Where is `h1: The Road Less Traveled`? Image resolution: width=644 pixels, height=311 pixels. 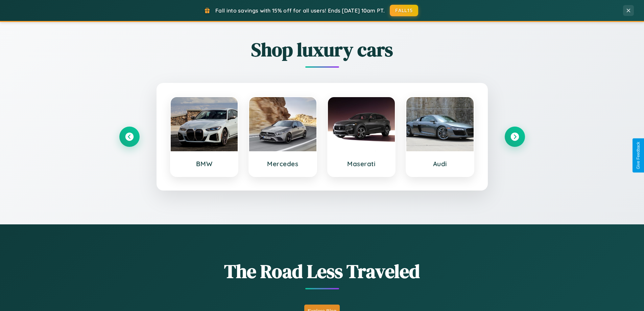
h1: The Road Less Traveled is located at coordinates (322, 271).